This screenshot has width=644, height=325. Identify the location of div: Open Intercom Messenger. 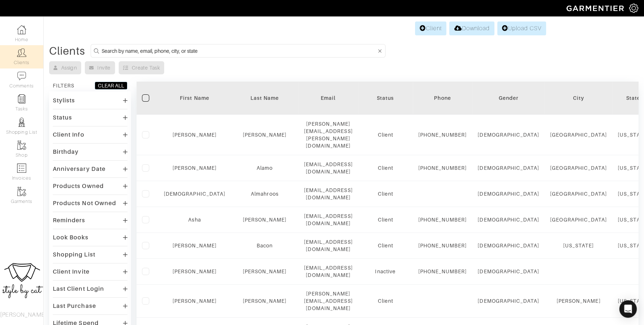
(628, 309).